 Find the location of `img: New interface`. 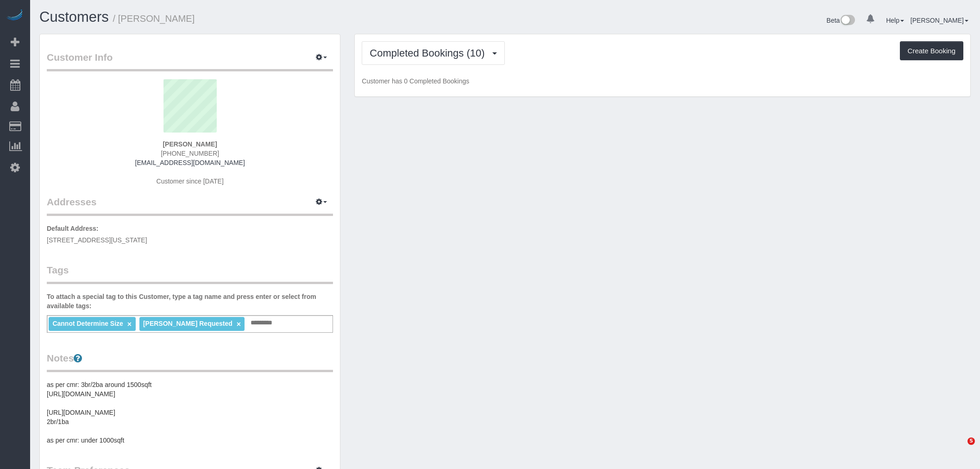

img: New interface is located at coordinates (847, 21).